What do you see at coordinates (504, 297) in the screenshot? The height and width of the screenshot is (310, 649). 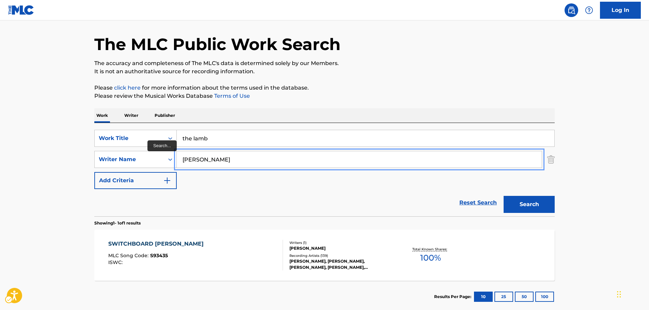 I see `button: 25` at bounding box center [504, 297].